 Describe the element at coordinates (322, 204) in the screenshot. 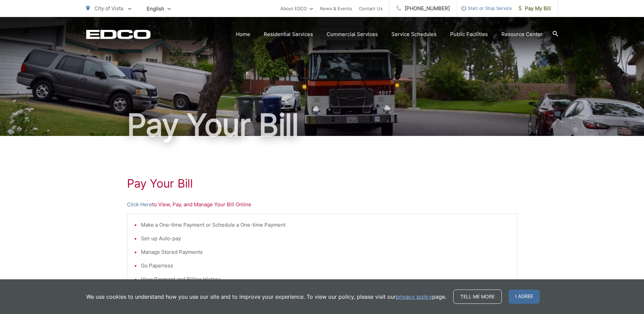

I see `p: to View, Pay, and Manage Your Bill Online` at that location.